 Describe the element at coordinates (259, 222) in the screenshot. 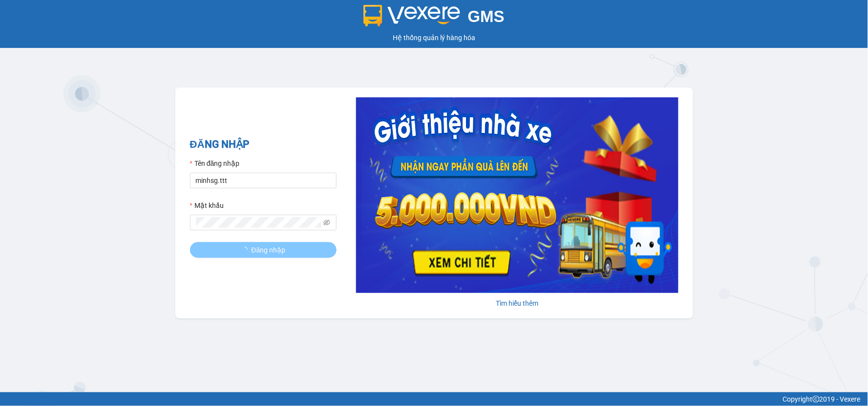

I see `input: Mật khẩu` at that location.